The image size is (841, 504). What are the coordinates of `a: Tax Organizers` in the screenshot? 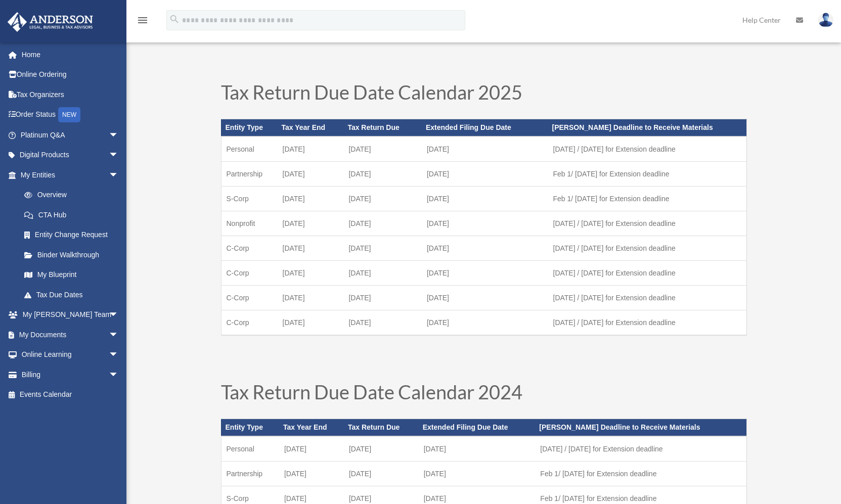 It's located at (70, 95).